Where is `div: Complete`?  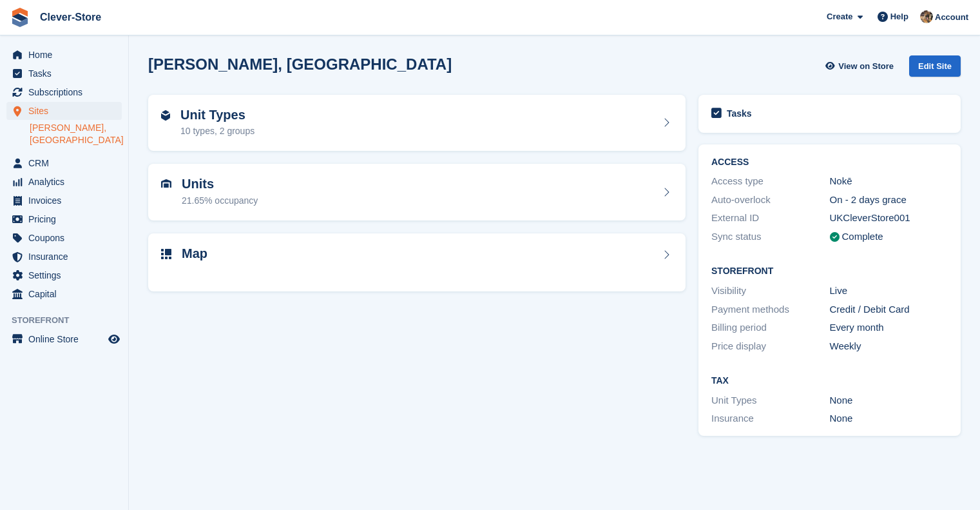
div: Complete is located at coordinates (863, 236).